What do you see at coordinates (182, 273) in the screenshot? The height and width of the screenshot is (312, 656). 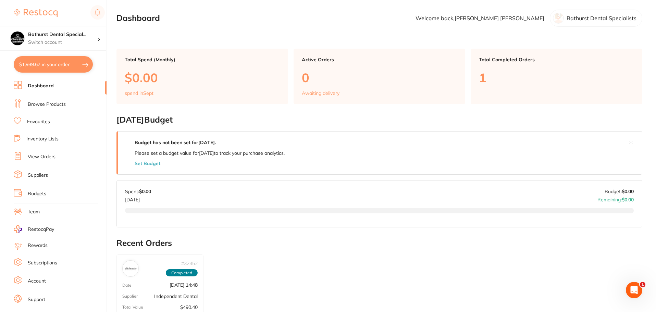 I see `span: Completed` at bounding box center [182, 273].